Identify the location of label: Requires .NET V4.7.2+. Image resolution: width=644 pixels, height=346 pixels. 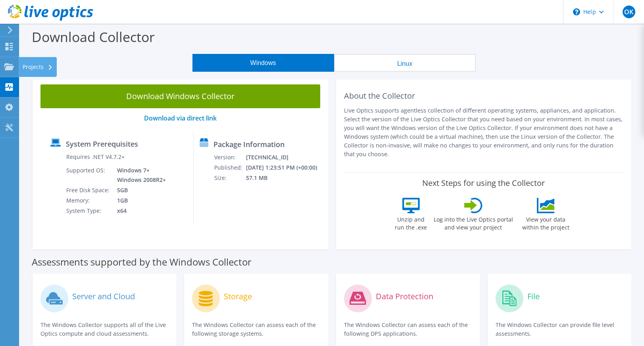
(95, 157).